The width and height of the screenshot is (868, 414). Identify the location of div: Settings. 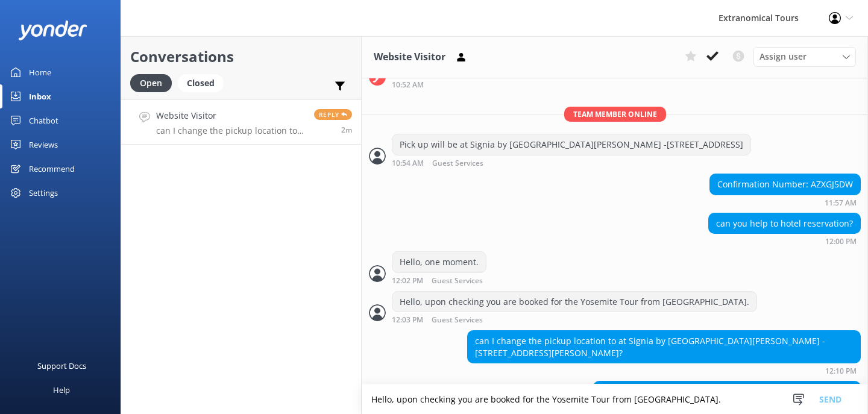
(43, 193).